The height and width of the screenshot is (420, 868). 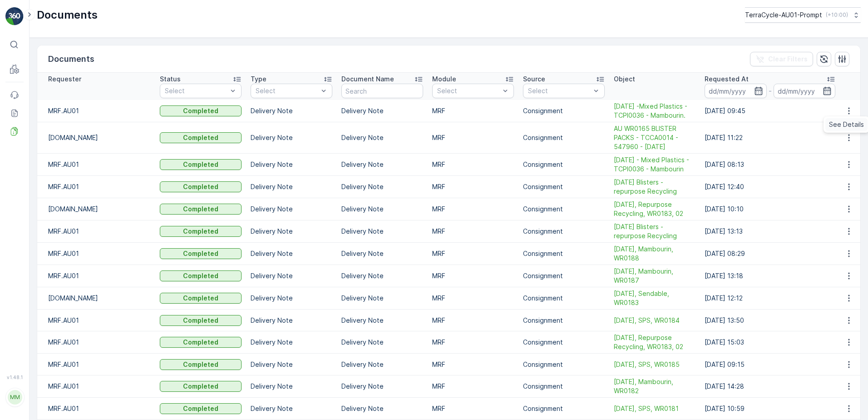 I want to click on span: v 1.48.1, so click(x=14, y=377).